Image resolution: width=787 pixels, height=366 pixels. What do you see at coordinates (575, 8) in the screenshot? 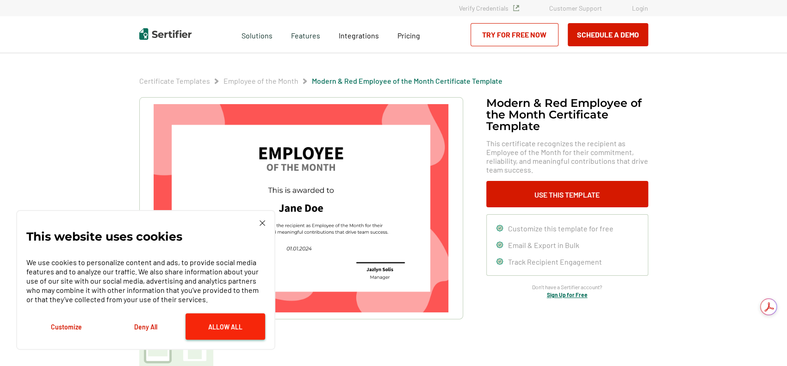
I see `a: Customer Support` at bounding box center [575, 8].